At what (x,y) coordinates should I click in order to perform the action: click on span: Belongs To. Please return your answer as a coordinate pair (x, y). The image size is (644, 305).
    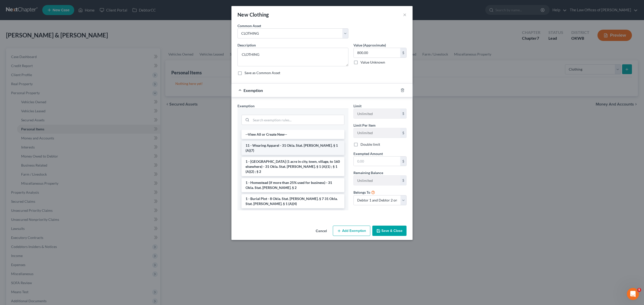
    Looking at the image, I should click on (362, 192).